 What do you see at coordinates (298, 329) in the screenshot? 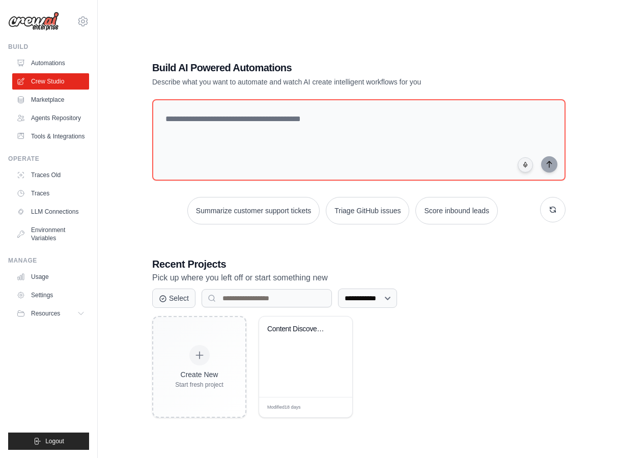
I see `div: Content Discovery & Organization Hub` at bounding box center [298, 329].